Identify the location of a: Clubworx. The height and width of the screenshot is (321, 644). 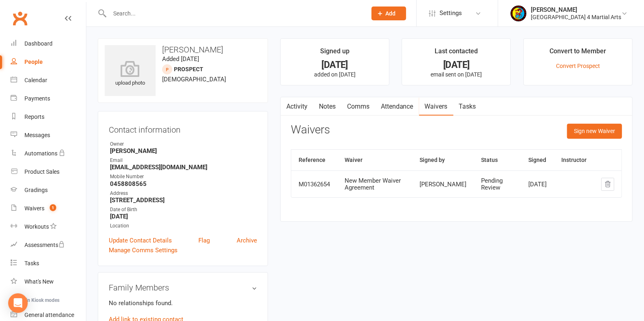
(20, 19).